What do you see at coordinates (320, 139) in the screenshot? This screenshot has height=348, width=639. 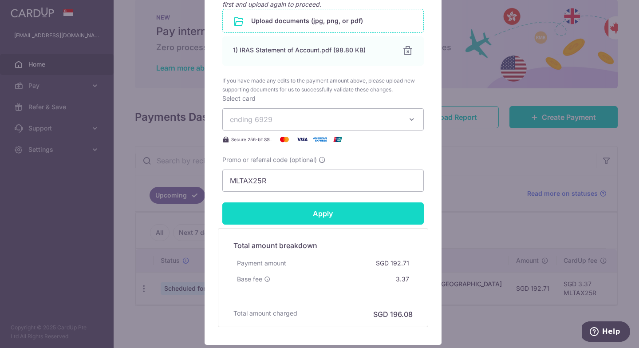 I see `img: American Express` at bounding box center [320, 139].